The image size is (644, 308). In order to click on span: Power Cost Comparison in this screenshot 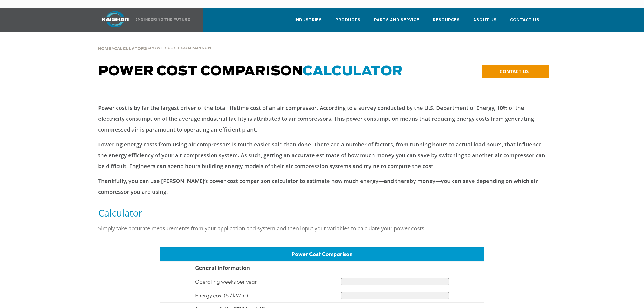, I will do `click(322, 254)`.